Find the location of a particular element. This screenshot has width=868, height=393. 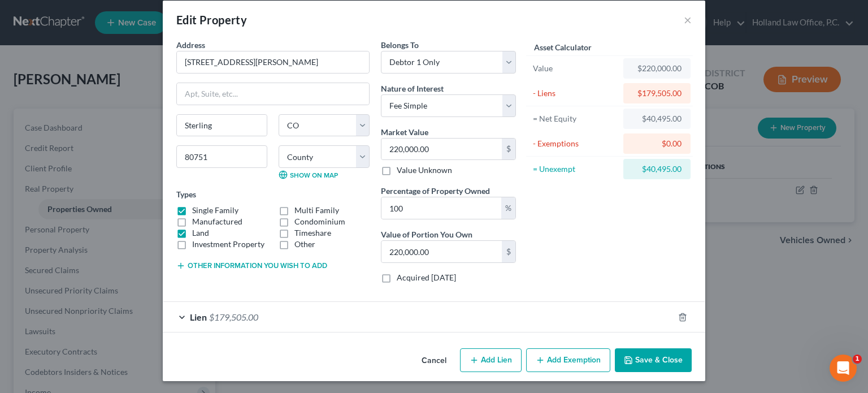

div: = Net Equity is located at coordinates (575, 118).